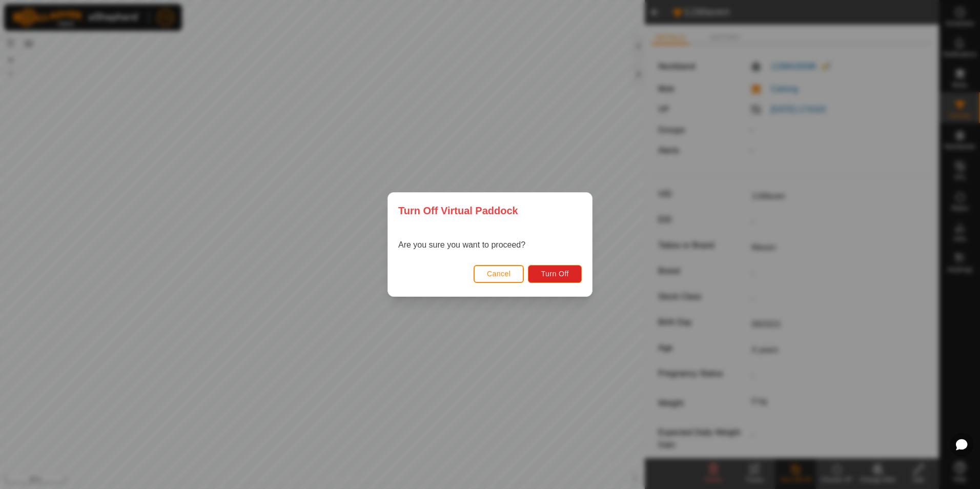  Describe the element at coordinates (555, 273) in the screenshot. I see `button: Turn Off` at that location.